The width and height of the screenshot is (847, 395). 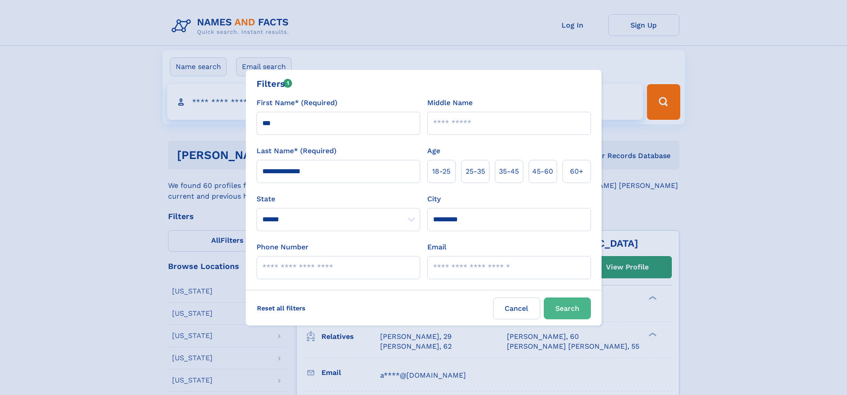 I want to click on div: Filters, so click(x=274, y=84).